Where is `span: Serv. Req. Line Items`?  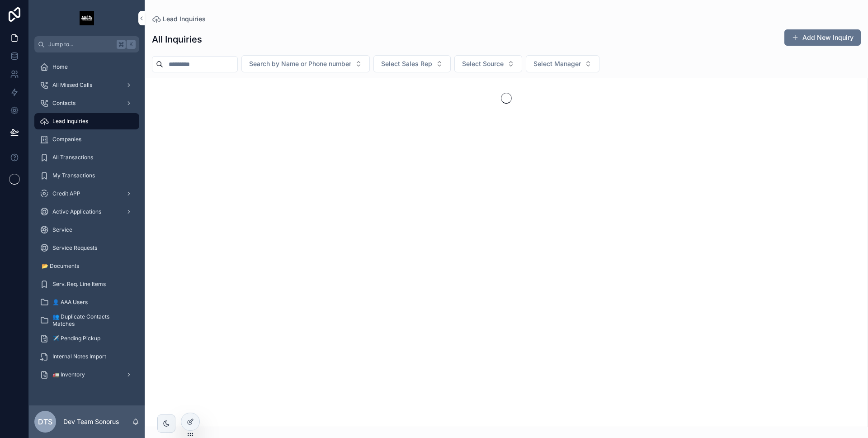
span: Serv. Req. Line Items is located at coordinates (79, 285).